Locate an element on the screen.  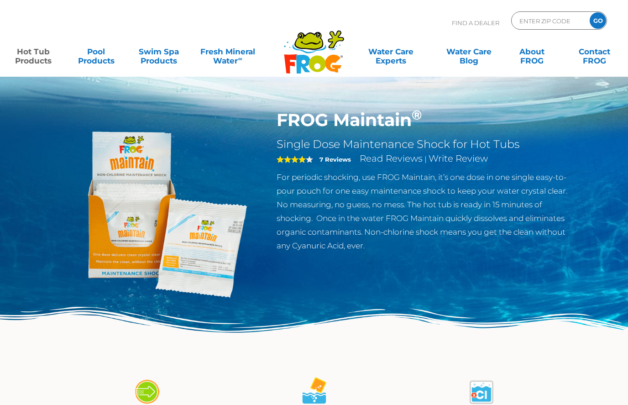
a: Water CareExperts is located at coordinates (391, 52).